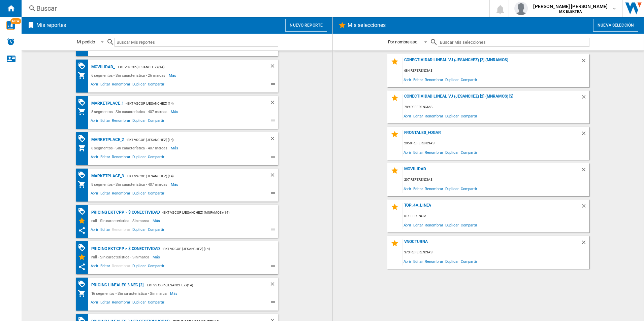  What do you see at coordinates (306, 25) in the screenshot?
I see `button: Nuevo reporte` at bounding box center [306, 25].